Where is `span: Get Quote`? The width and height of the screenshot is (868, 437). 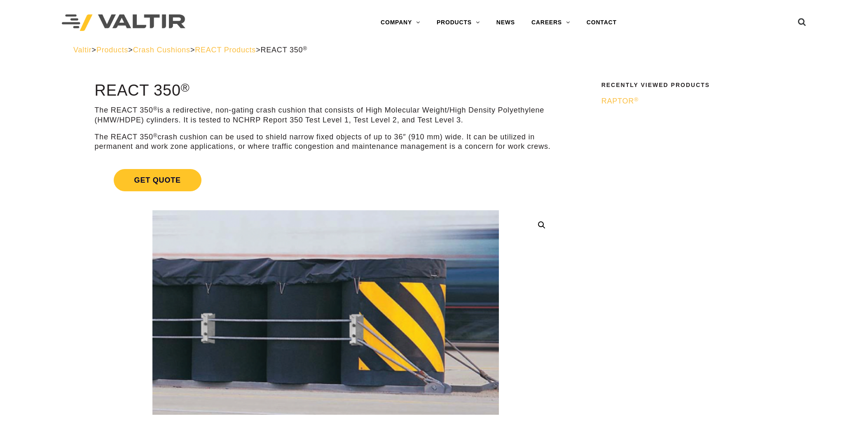 span: Get Quote is located at coordinates (157, 180).